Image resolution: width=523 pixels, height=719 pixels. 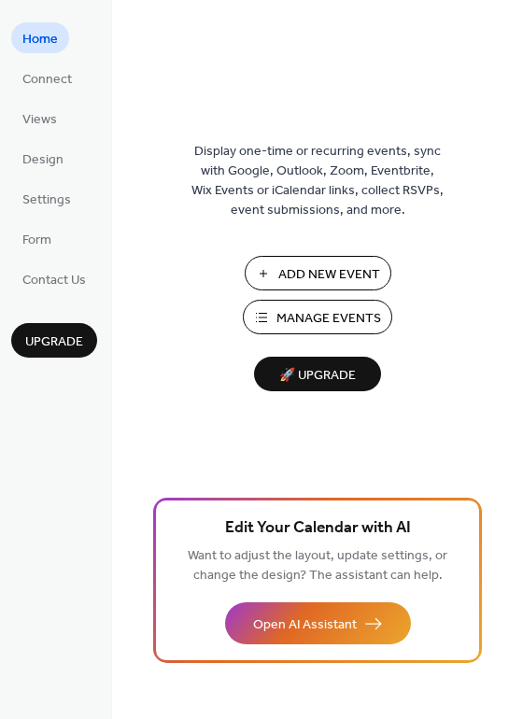 What do you see at coordinates (317, 181) in the screenshot?
I see `span: Display one-time or recurring events, sync with Google, Outlook, Zoom, Eventbrite, Wix Events or ...` at bounding box center [317, 181].